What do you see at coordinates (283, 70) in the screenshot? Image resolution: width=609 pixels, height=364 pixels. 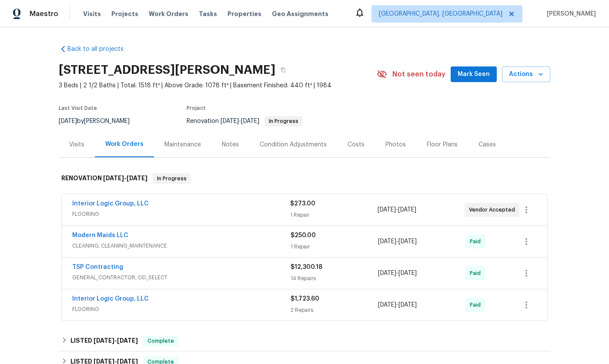 I see `button: Copy Address` at bounding box center [283, 70].